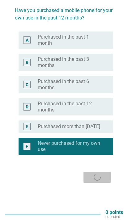 Image resolution: width=128 pixels, height=222 pixels. What do you see at coordinates (71, 62) in the screenshot?
I see `label: Purchased in the past 3 months` at bounding box center [71, 62].